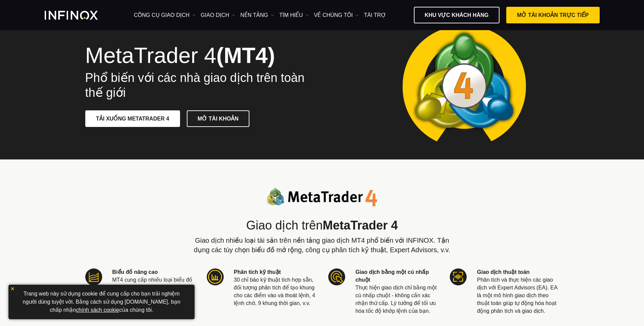 Image resolution: width=644 pixels, height=326 pixels. What do you see at coordinates (336, 15) in the screenshot?
I see `a: VỀ CHÚNG TÔI` at bounding box center [336, 15].